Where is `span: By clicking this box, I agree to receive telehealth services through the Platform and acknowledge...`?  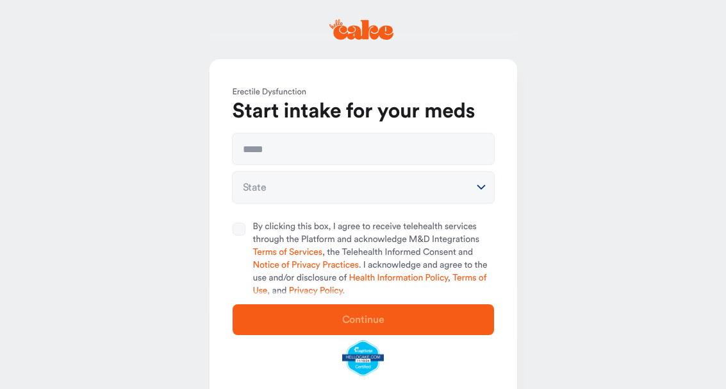
span: By clicking this box, I agree to receive telehealth services through the Platform and acknowledge... is located at coordinates (374, 259).